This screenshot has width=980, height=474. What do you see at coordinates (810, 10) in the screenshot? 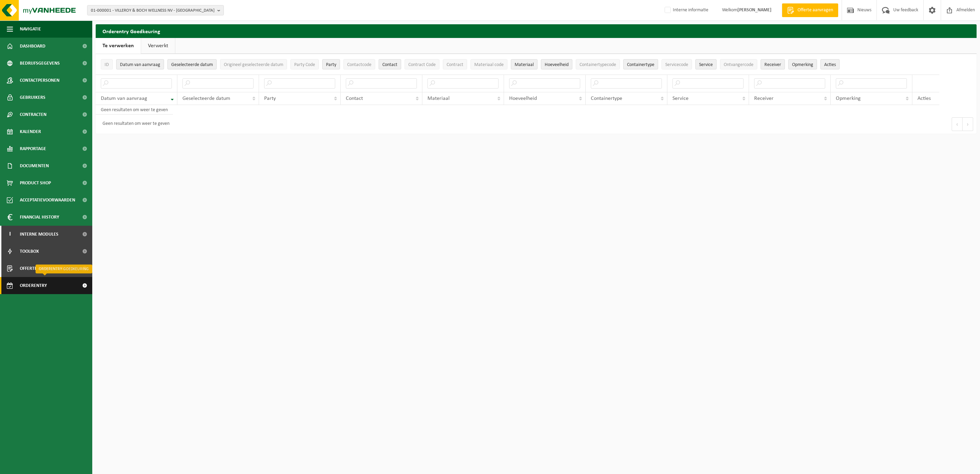
I see `a: Offerte aanvragen` at bounding box center [810, 10].